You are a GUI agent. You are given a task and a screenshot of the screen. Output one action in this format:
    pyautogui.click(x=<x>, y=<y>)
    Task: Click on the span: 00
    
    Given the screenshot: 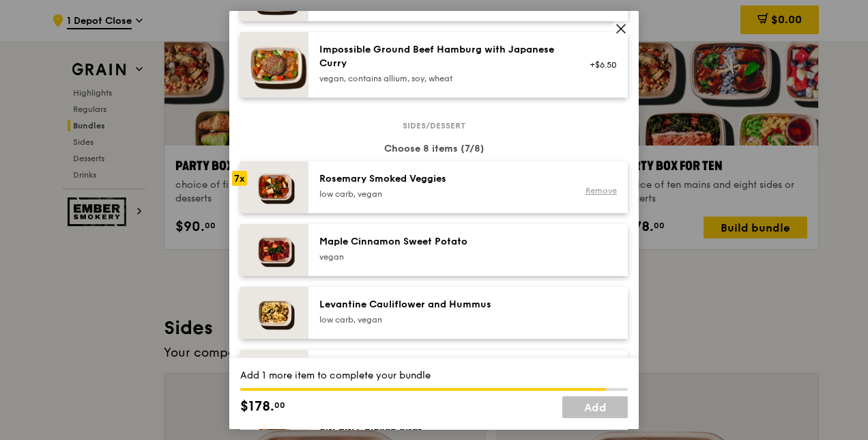 What is the action you would take?
    pyautogui.click(x=280, y=405)
    